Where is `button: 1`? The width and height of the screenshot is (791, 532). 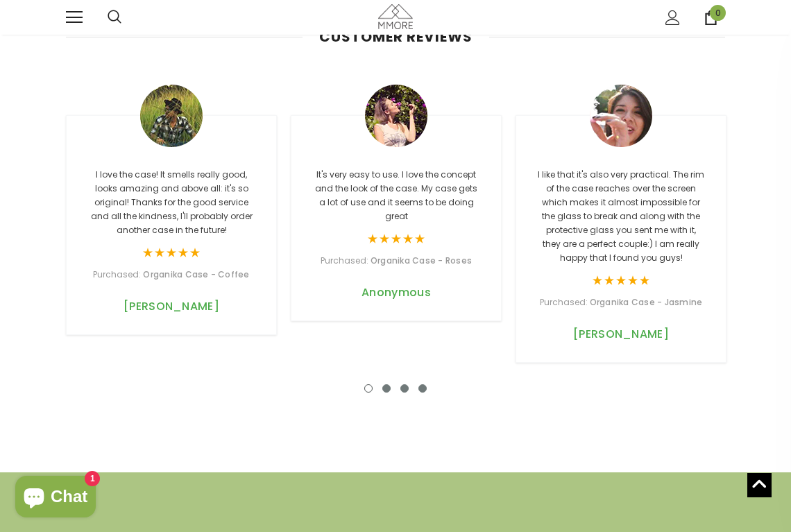 button: 1 is located at coordinates (369, 388).